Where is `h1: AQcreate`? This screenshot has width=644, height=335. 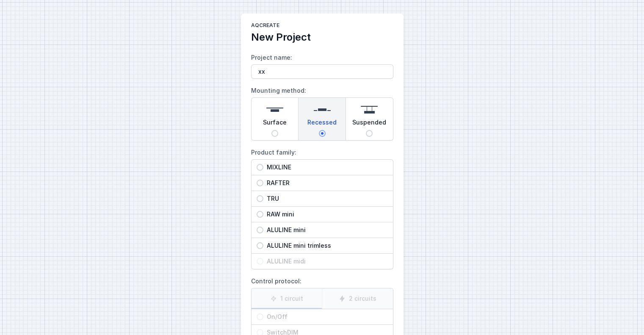 h1: AQcreate is located at coordinates (322, 26).